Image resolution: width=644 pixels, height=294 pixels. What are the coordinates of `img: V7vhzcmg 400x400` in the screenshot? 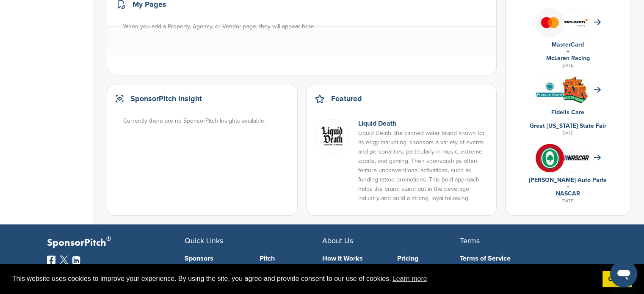 It's located at (550, 158).